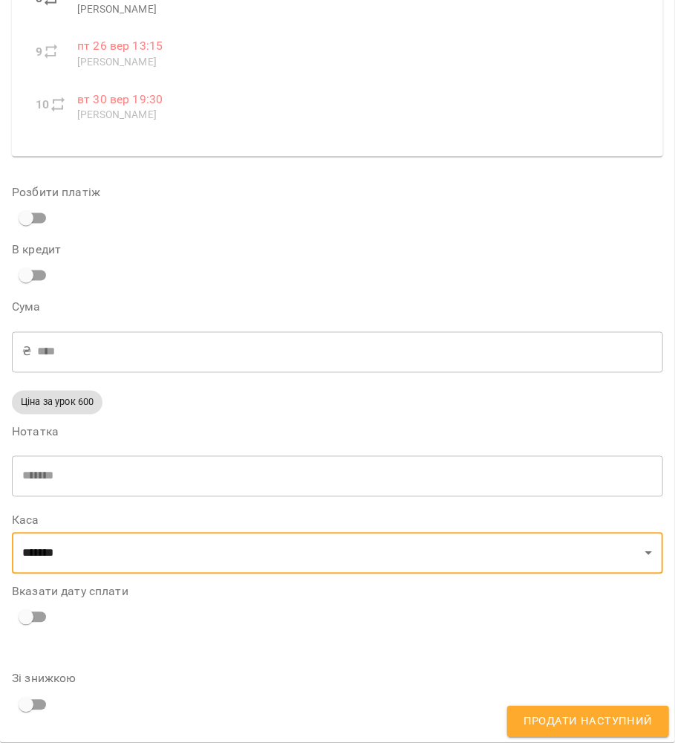 The height and width of the screenshot is (743, 675). I want to click on span: вт 30 вер 19:30, so click(120, 99).